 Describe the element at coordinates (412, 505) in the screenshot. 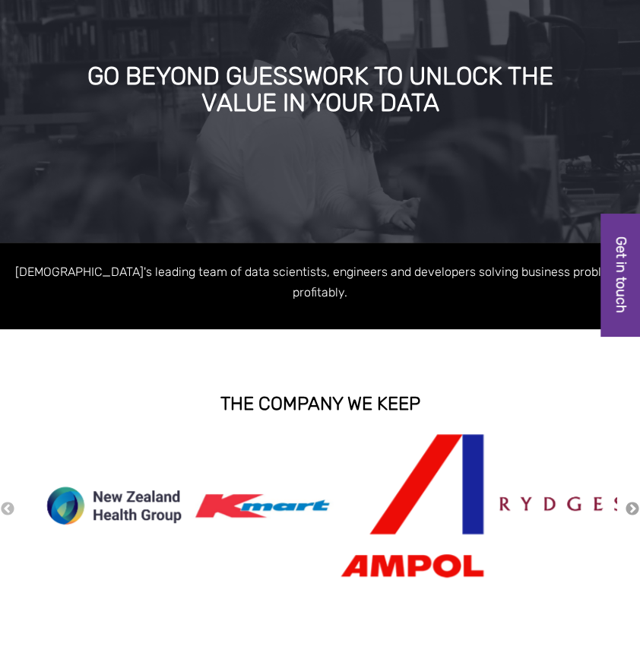

I see `img: ampol-Jun-19-2025-04-02-43-2823-AM` at that location.